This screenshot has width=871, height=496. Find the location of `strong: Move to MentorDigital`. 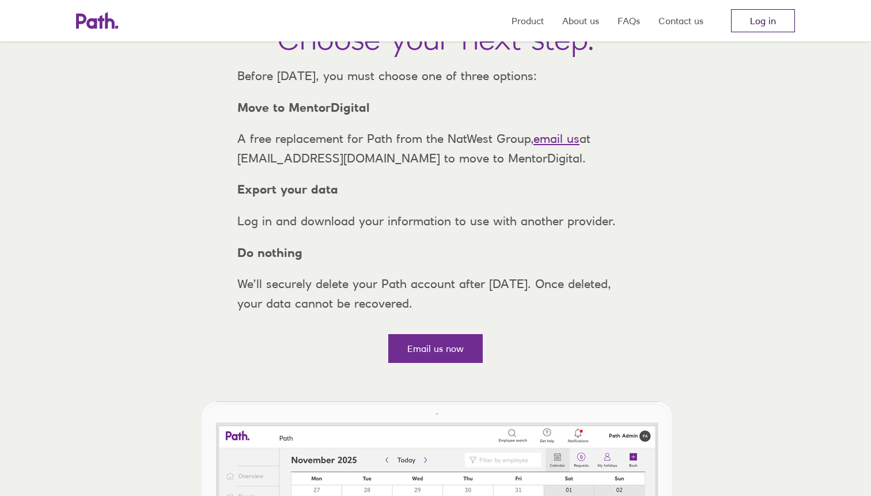

strong: Move to MentorDigital is located at coordinates (304, 107).